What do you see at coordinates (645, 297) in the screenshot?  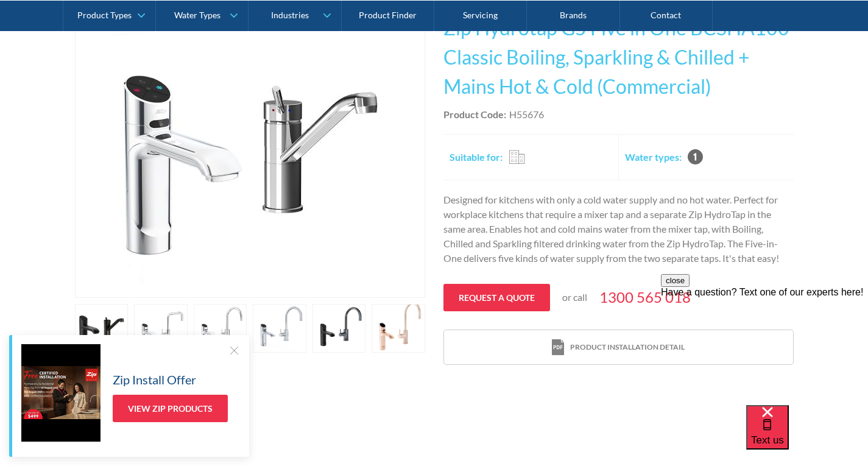 I see `a: 1300 565 018` at bounding box center [645, 297].